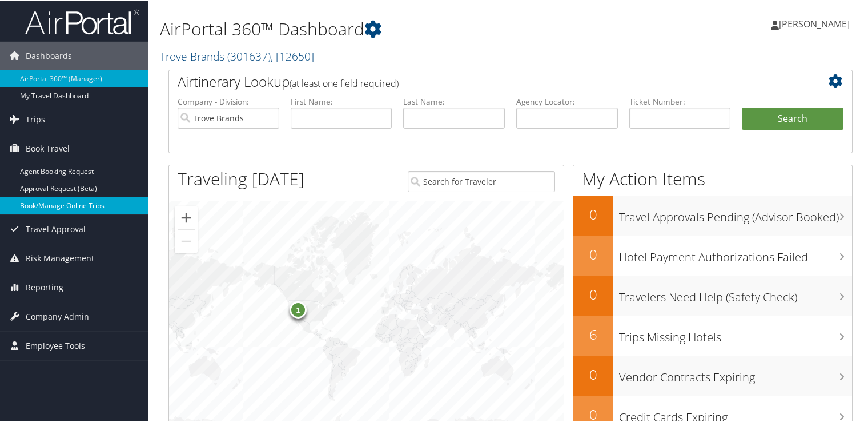 Image resolution: width=868 pixels, height=422 pixels. Describe the element at coordinates (481, 180) in the screenshot. I see `input: Search for Traveler` at that location.